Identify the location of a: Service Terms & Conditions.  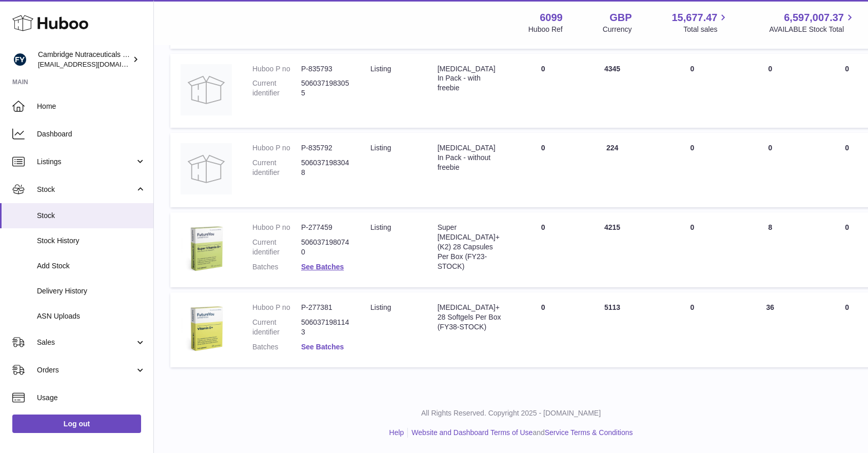
(589, 432).